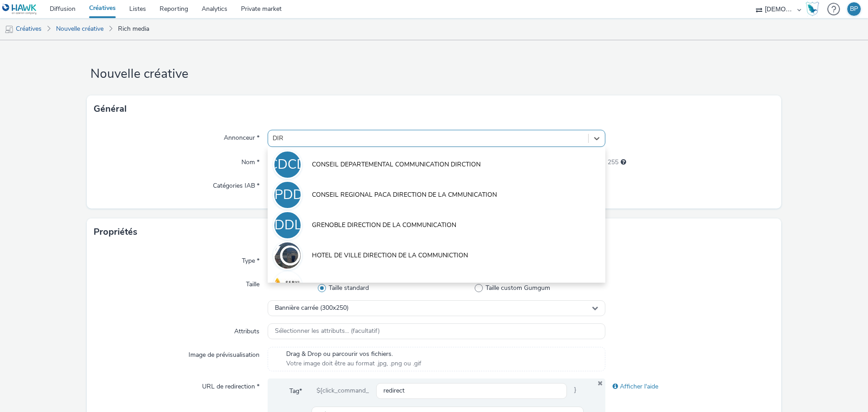 This screenshot has height=412, width=868. Describe the element at coordinates (287, 256) in the screenshot. I see `img: HOTEL DE VILLE DIRECTION DE LA COMMUNICTION` at that location.